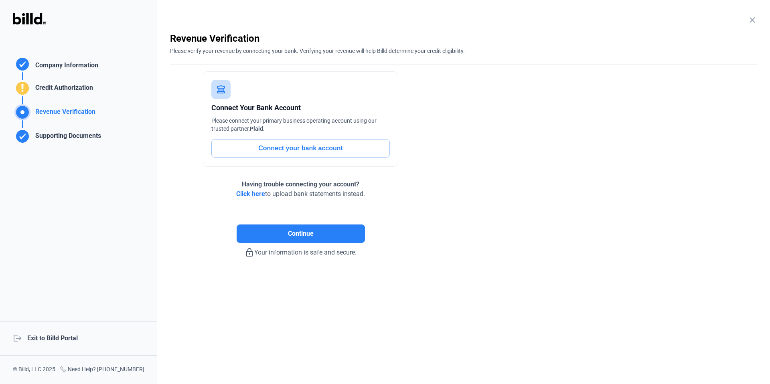  I want to click on div: Connect Your Bank Account, so click(300, 108).